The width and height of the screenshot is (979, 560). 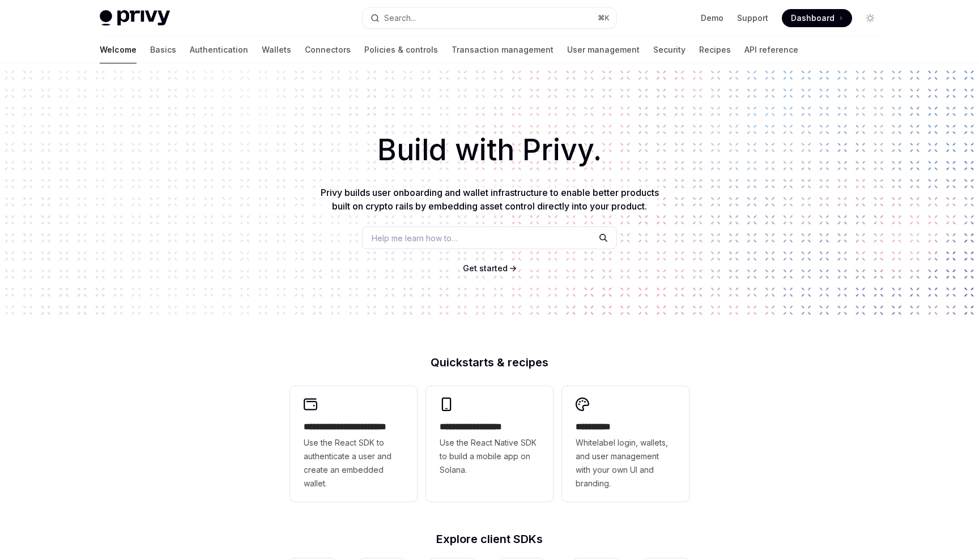 What do you see at coordinates (485, 268) in the screenshot?
I see `span: Get started` at bounding box center [485, 268].